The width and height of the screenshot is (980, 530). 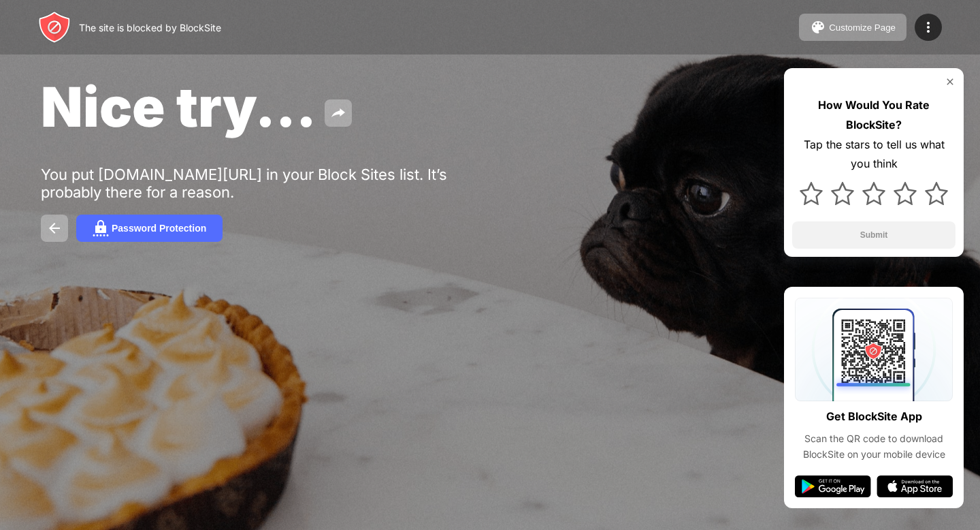 I want to click on img: pallet.svg, so click(x=819, y=27).